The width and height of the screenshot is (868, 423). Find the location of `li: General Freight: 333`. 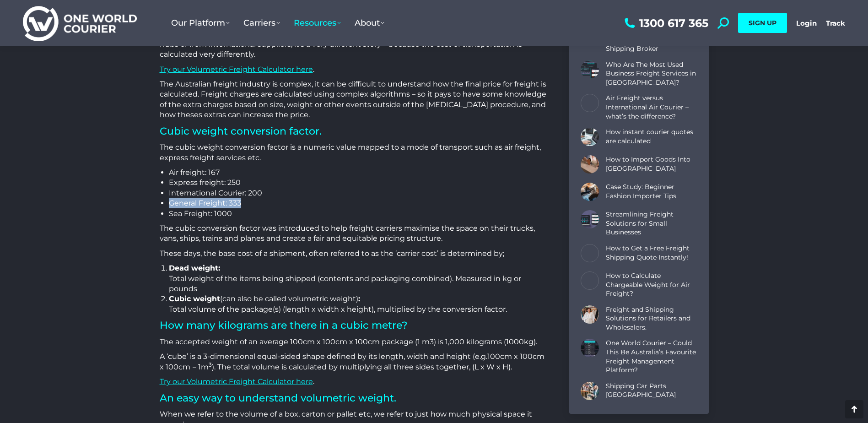

li: General Freight: 333 is located at coordinates (358, 203).